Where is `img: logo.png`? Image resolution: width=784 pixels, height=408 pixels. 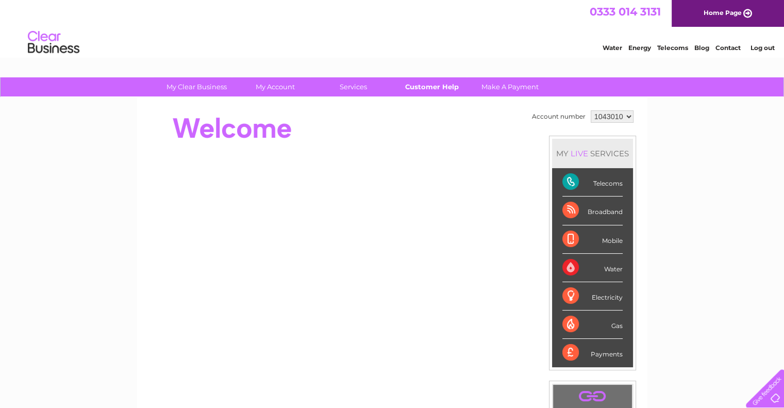
img: logo.png is located at coordinates (54, 42).